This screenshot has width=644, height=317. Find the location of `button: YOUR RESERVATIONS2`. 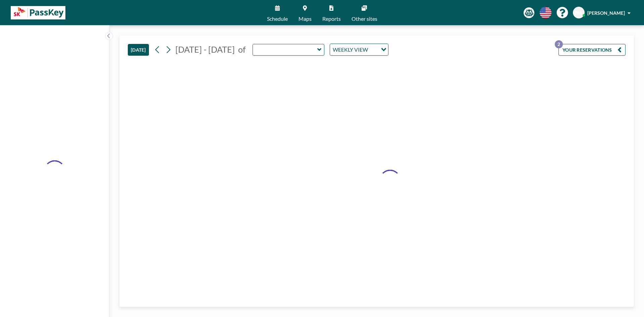

button: YOUR RESERVATIONS2 is located at coordinates (592, 50).